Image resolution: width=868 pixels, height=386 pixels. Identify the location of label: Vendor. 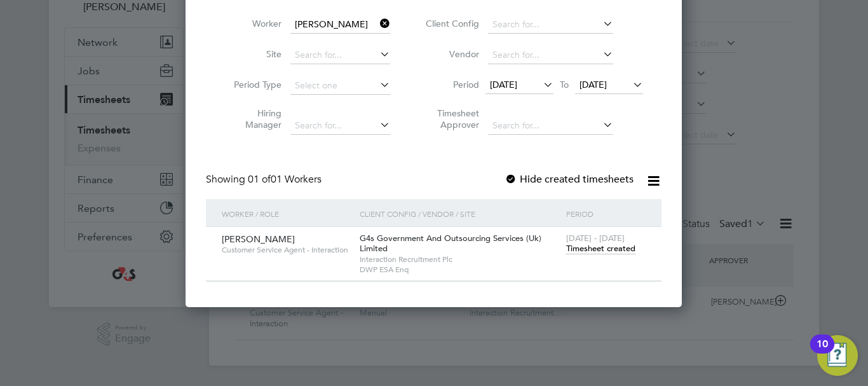
(451, 54).